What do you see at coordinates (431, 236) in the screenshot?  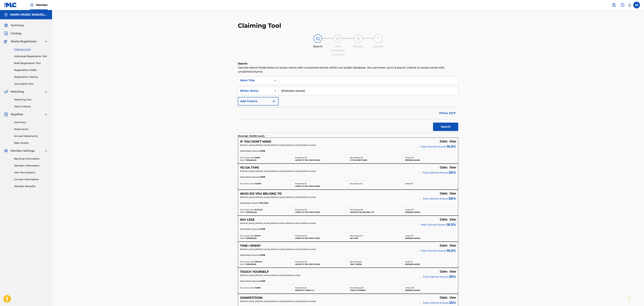 I see `p: Artists ( 11 )` at bounding box center [431, 236].